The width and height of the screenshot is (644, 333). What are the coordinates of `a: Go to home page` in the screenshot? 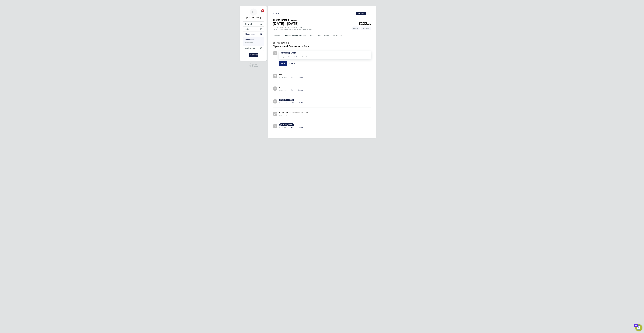 It's located at (254, 55).